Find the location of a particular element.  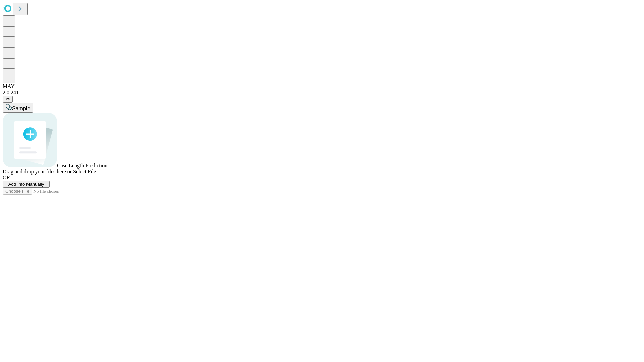

div: MAY is located at coordinates (322, 86).